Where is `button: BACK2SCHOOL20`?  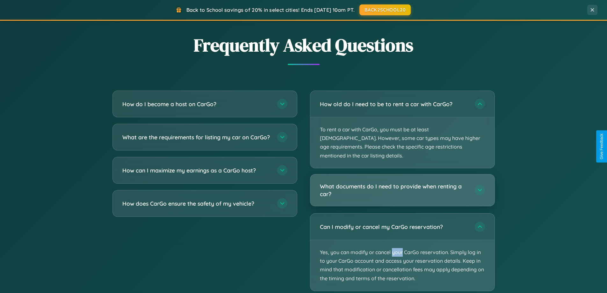
button: BACK2SCHOOL20 is located at coordinates (385, 10).